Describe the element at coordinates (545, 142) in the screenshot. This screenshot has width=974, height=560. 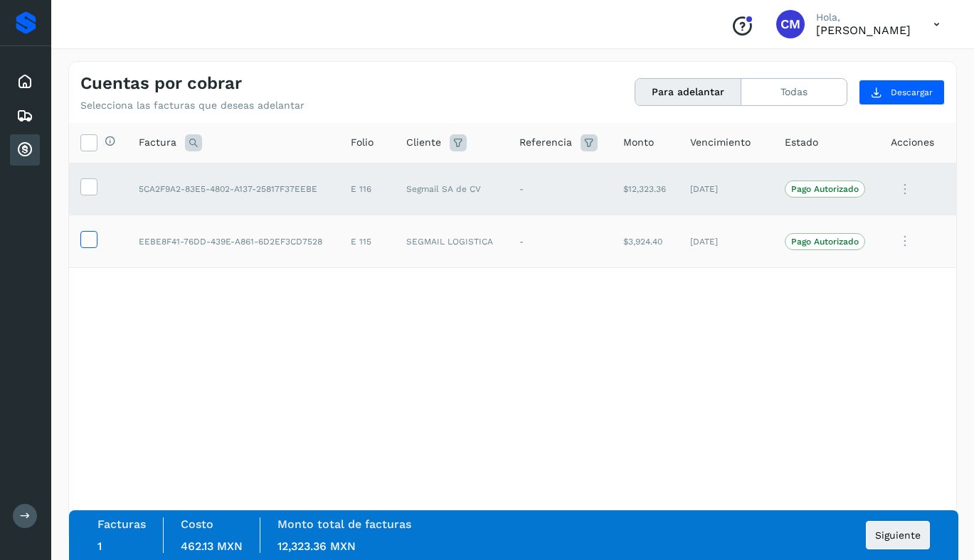
I see `span: Referencia` at that location.